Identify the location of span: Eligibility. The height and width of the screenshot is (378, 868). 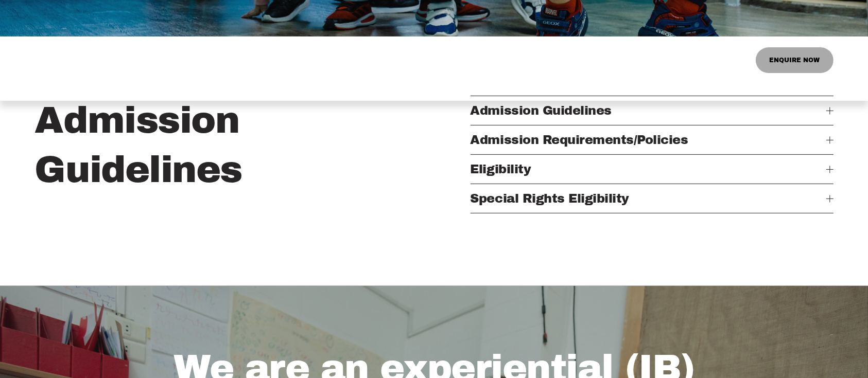
(649, 169).